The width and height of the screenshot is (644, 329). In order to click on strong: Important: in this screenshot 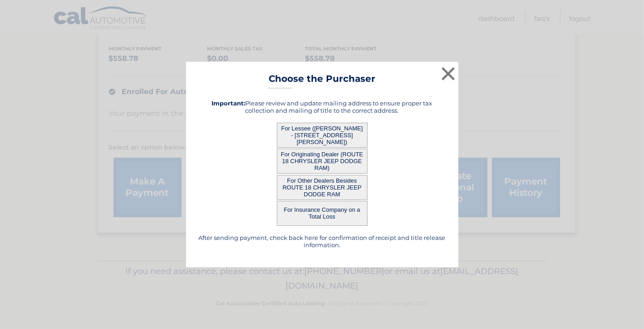, I will do `click(229, 103)`.